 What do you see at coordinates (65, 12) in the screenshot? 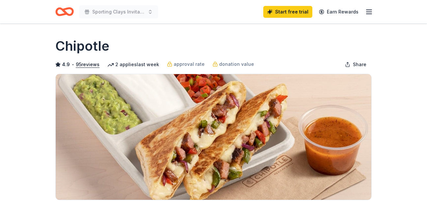
I see `a: Home` at bounding box center [65, 12].